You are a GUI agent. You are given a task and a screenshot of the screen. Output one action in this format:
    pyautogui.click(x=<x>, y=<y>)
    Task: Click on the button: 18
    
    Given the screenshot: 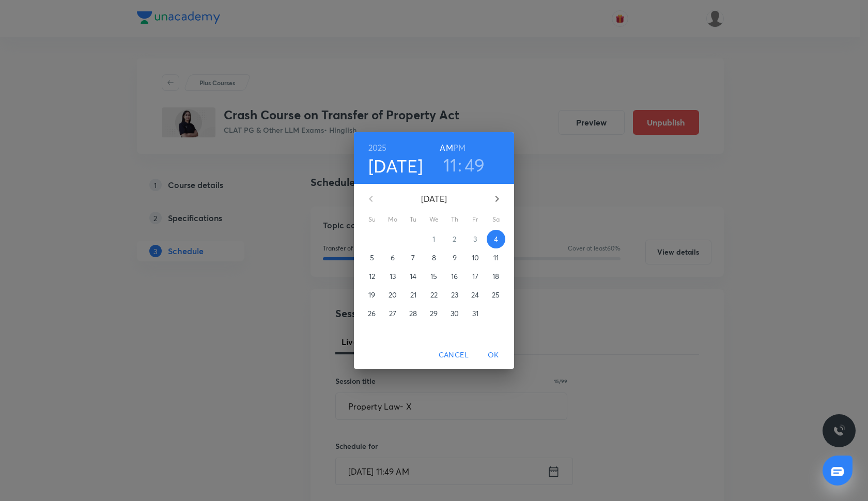 What is the action you would take?
    pyautogui.click(x=496, y=277)
    